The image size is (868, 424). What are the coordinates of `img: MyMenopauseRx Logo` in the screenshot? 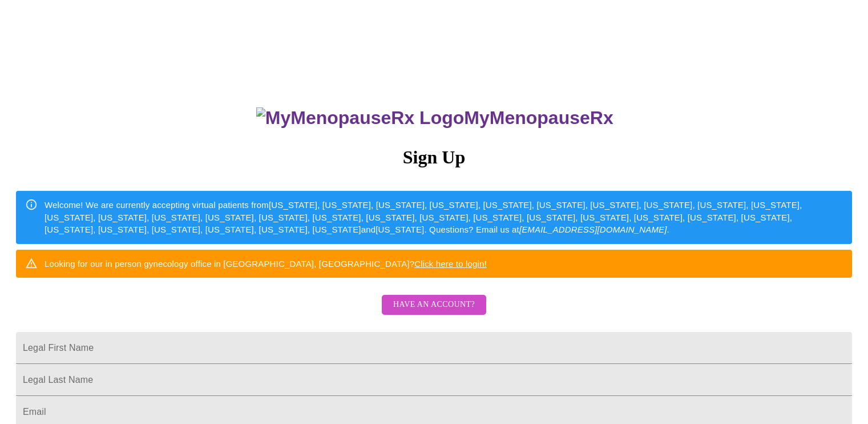 It's located at (360, 118).